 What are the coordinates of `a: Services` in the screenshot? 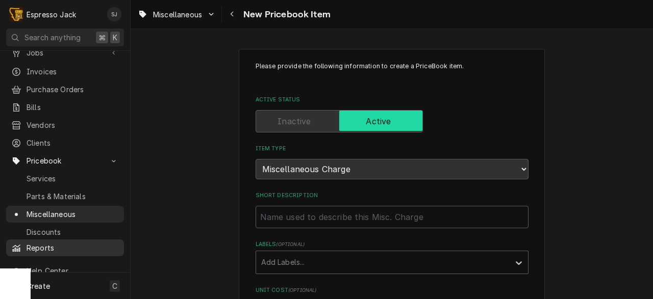 It's located at (65, 179).